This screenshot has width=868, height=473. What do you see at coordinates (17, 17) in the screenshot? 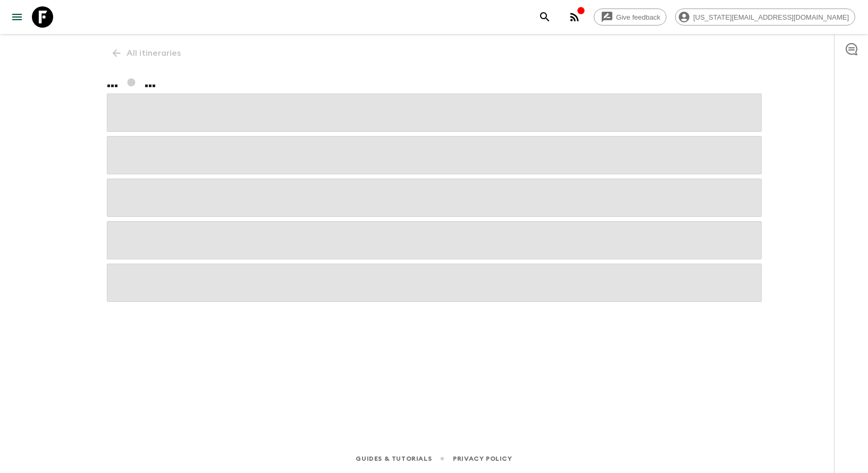
I see `button: menu` at bounding box center [17, 17].